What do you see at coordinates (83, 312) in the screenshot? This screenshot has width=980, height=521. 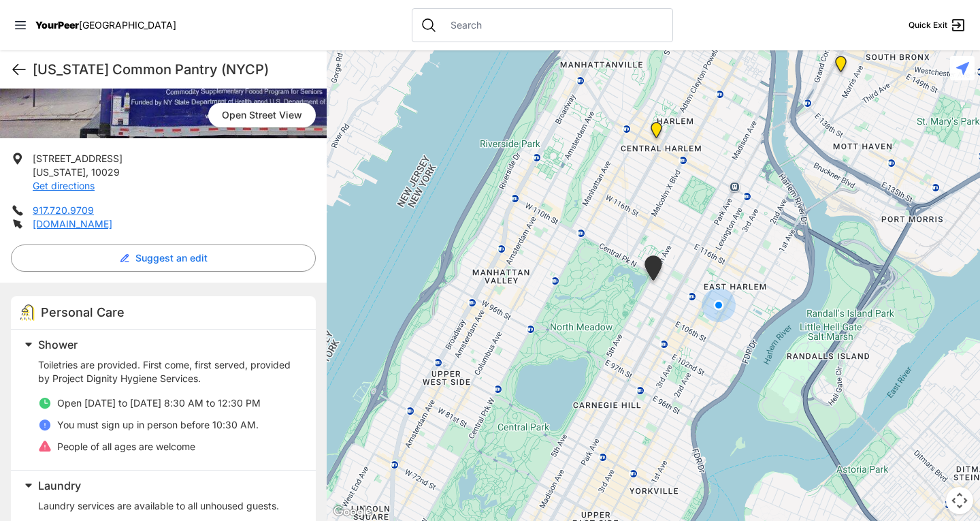 I see `span: Personal Care` at bounding box center [83, 312].